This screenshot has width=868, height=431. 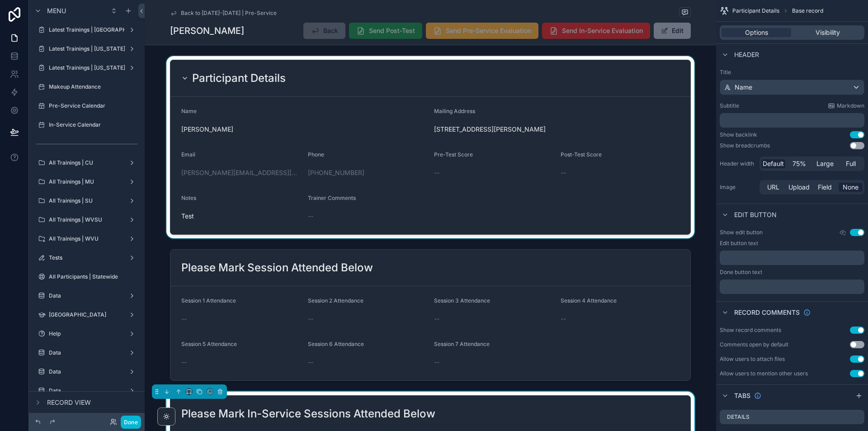 I want to click on span: Menu, so click(x=57, y=11).